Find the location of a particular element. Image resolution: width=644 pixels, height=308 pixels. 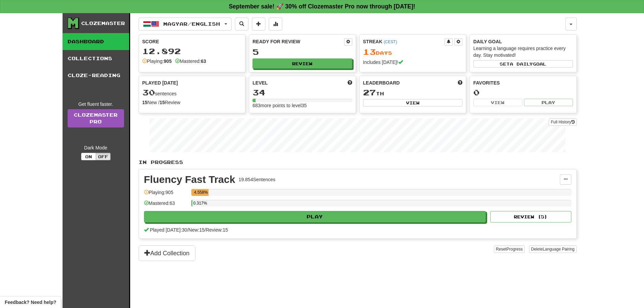

button: Magyar/English is located at coordinates (185, 24).